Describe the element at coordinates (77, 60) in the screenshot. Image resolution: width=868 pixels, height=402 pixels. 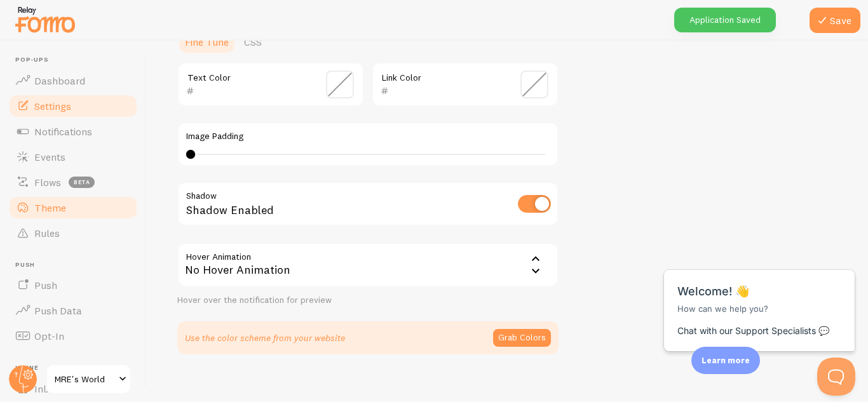
I see `span: Pop-ups` at that location.